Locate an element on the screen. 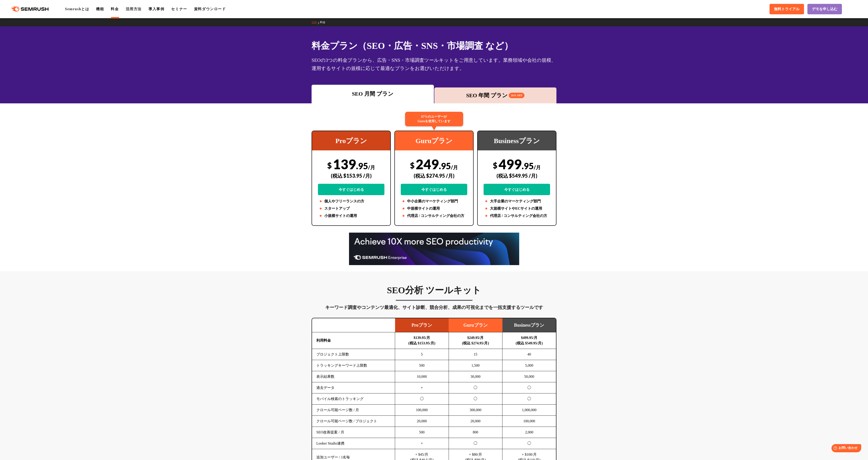 The width and height of the screenshot is (868, 460). td: 表示結果数 is located at coordinates (353, 377).